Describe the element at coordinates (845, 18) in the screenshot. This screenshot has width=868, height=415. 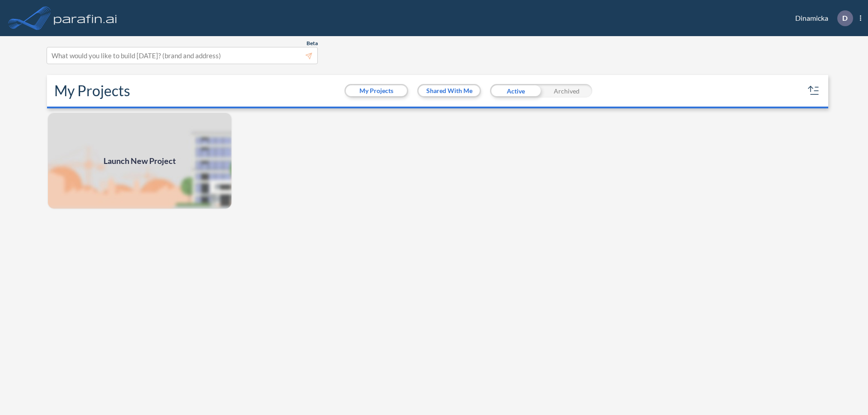
I see `p: D` at that location.